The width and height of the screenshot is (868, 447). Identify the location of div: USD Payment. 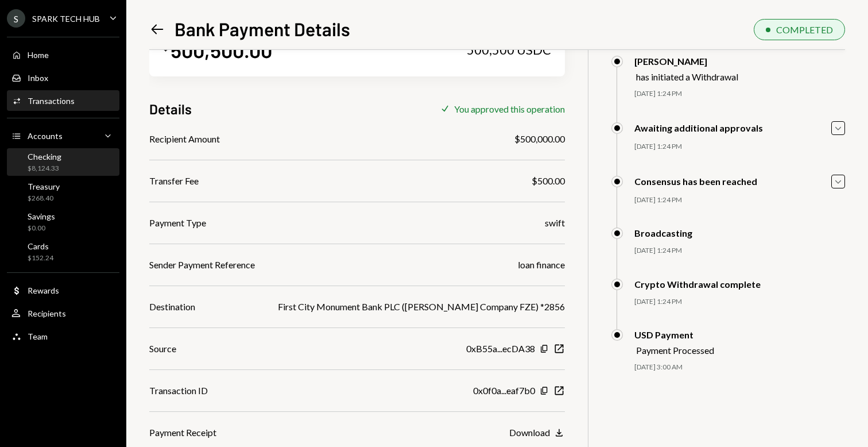
(674, 335).